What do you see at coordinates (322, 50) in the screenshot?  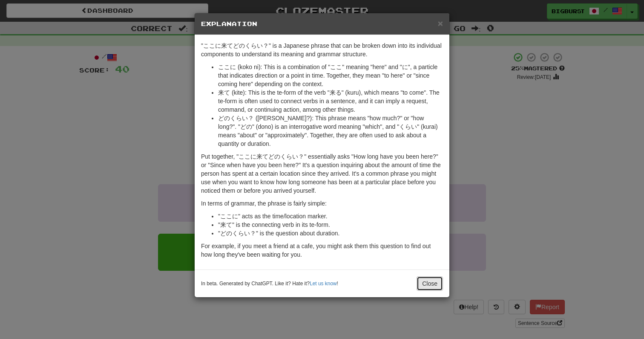 I see `p: "ここに来てどのくらい？" is a Japanese phrase that can be broken down into its individual components to unde...` at bounding box center [322, 50].